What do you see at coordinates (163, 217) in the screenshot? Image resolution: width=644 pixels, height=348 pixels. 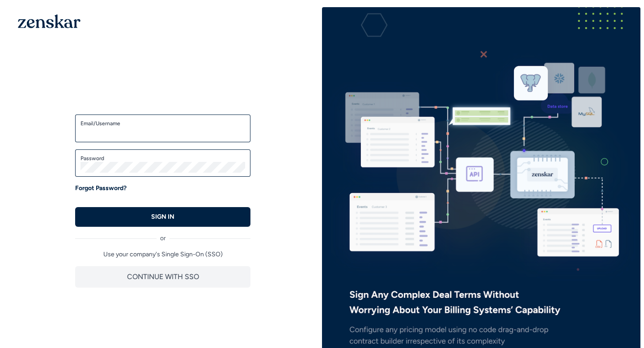 I see `p: SIGN IN` at bounding box center [163, 217].